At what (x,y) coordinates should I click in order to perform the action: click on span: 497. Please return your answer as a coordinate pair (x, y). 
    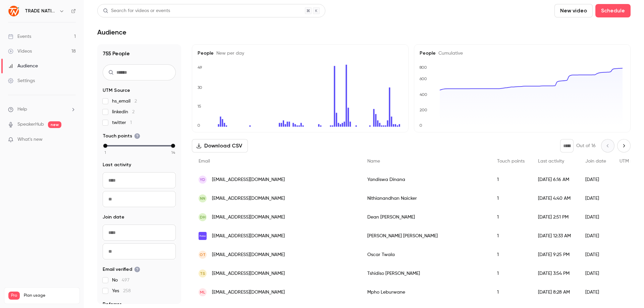
    Looking at the image, I should click on (125, 280).